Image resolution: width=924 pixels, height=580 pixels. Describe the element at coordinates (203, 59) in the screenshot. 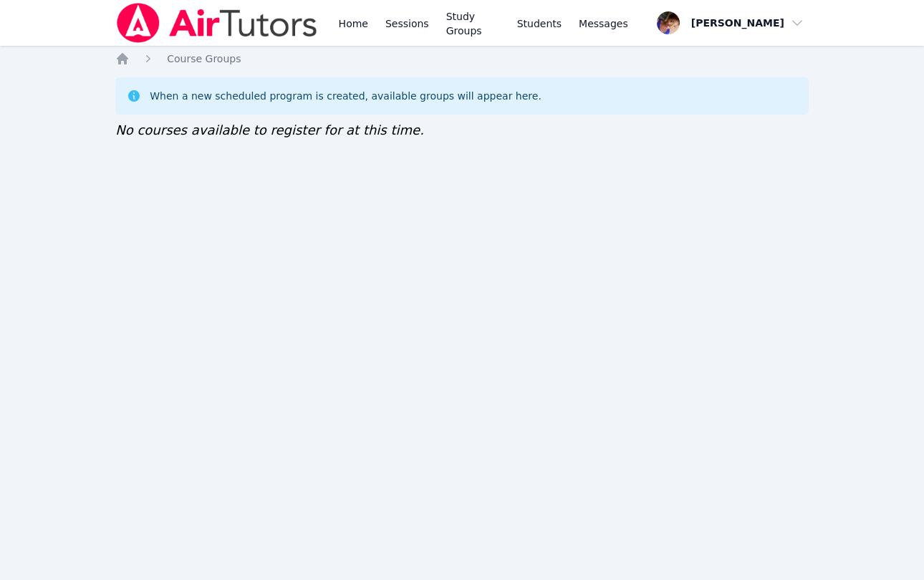

I see `a: Course Groups` at that location.